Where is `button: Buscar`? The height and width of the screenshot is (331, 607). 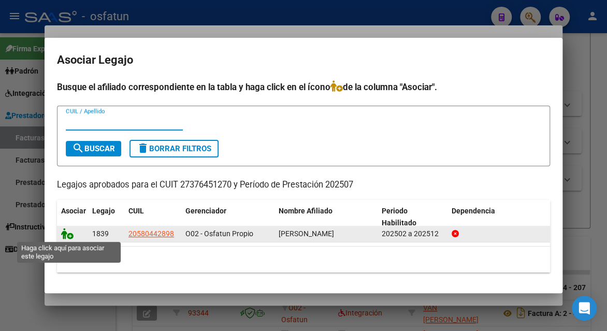
button: Buscar is located at coordinates (93, 149).